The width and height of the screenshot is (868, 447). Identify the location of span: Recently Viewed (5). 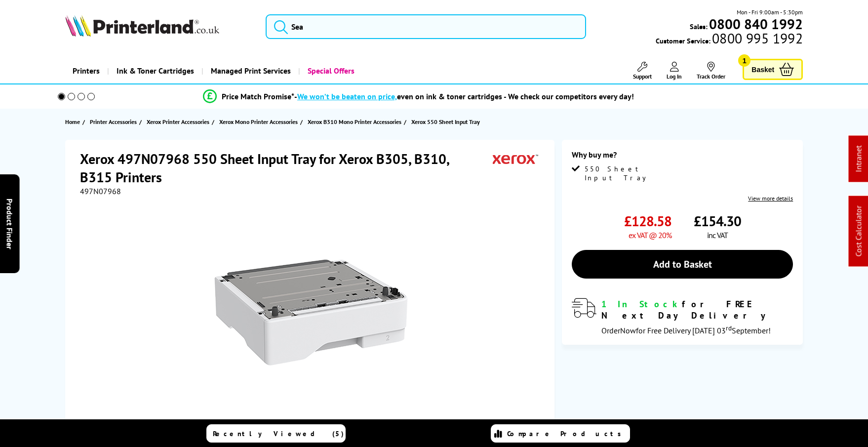
(278, 433).